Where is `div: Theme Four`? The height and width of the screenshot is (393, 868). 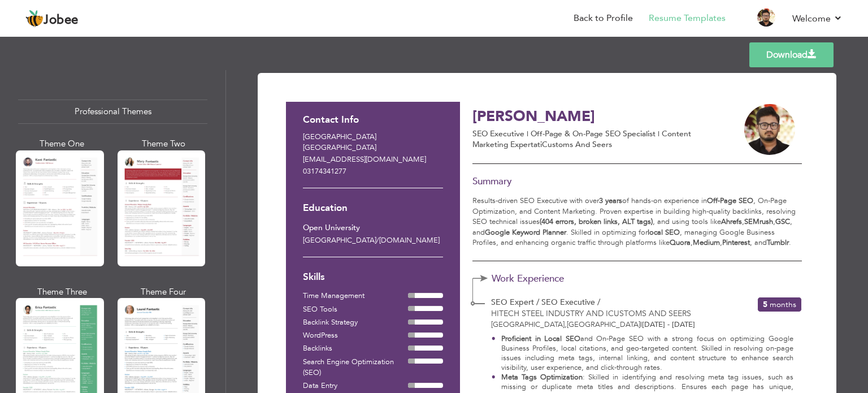
div: Theme Four is located at coordinates (164, 292).